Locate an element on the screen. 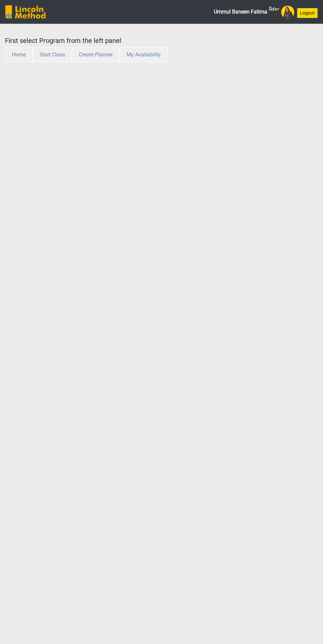  h5: First select Program from the left panel is located at coordinates (121, 41).